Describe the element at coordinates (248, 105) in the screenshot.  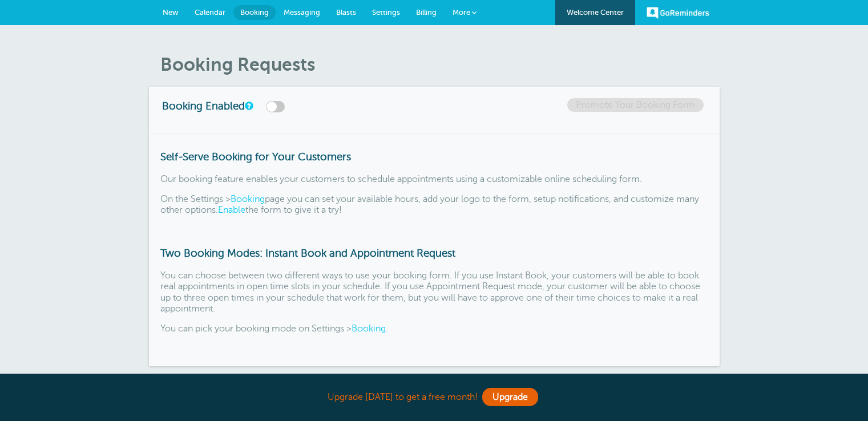
I see `a: This switch turns your online booking form on or off.` at that location.